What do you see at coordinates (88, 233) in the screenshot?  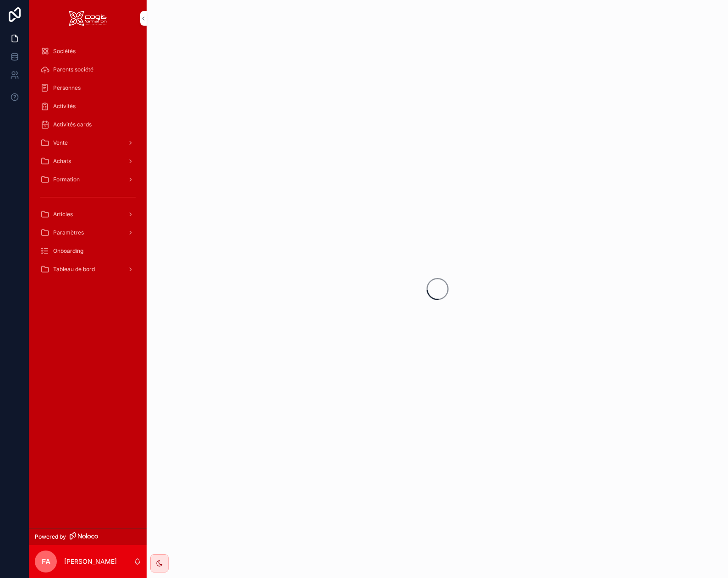 I see `a: Paramètres` at bounding box center [88, 233].